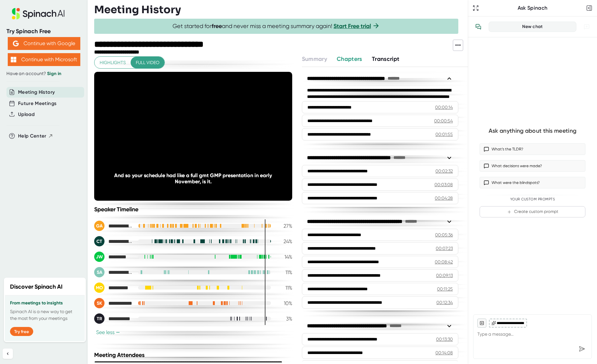 Image resolution: width=597 pixels, height=364 pixels. What do you see at coordinates (44, 74) in the screenshot?
I see `div: Have an account?` at bounding box center [44, 74].